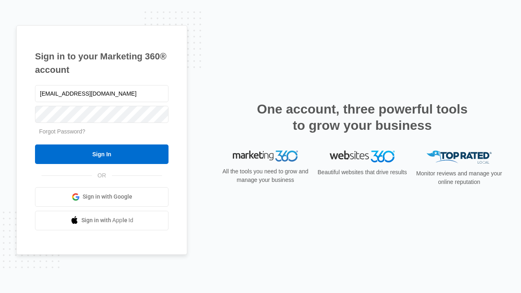 The height and width of the screenshot is (293, 521). What do you see at coordinates (102, 175) in the screenshot?
I see `span: OR` at bounding box center [102, 175].